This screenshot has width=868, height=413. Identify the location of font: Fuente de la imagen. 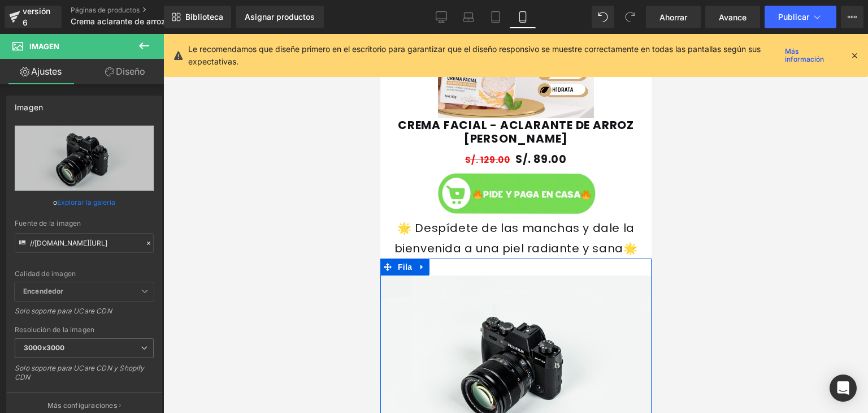
(48, 223).